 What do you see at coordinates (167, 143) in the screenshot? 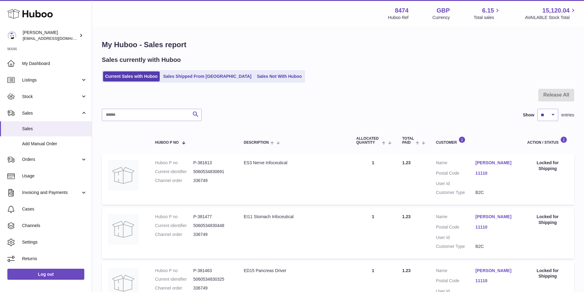
I see `span: Huboo P no` at bounding box center [167, 143].